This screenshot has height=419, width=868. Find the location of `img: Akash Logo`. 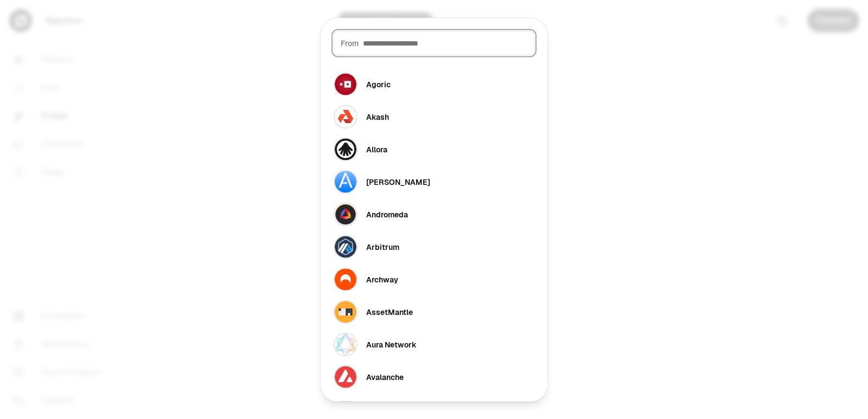

img: Akash Logo is located at coordinates (346, 116).